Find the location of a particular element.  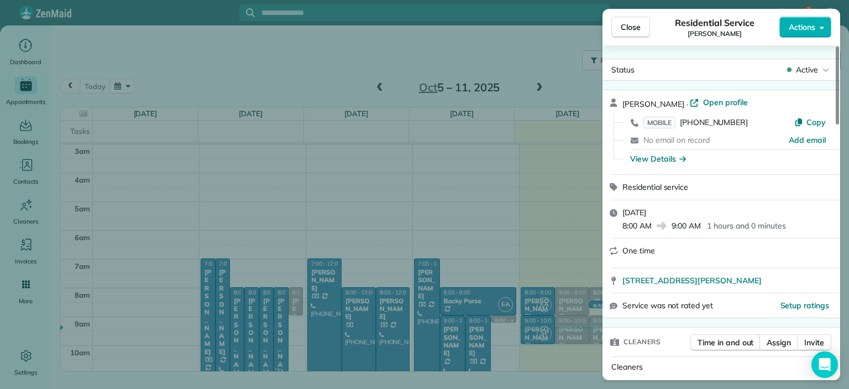

button: Invite is located at coordinates (814, 342).